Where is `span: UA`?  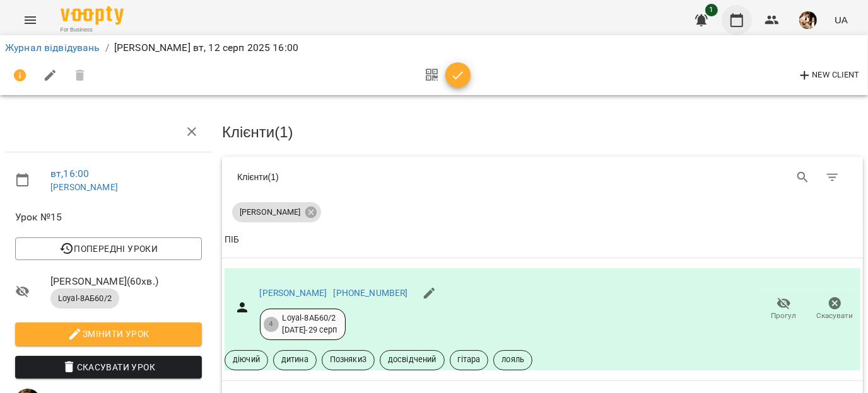
span: UA is located at coordinates (841, 19).